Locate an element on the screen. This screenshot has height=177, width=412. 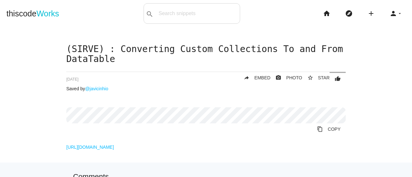
i: search is located at coordinates (150, 14).